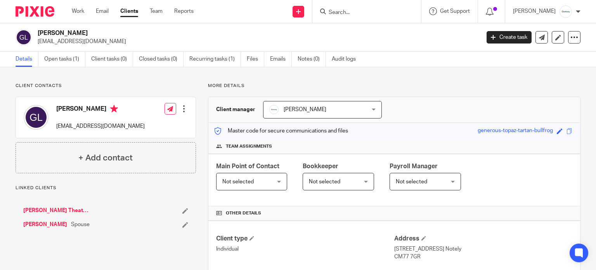 The height and width of the screenshot is (270, 596). What do you see at coordinates (249, 146) in the screenshot?
I see `span: Team assignments` at bounding box center [249, 146].